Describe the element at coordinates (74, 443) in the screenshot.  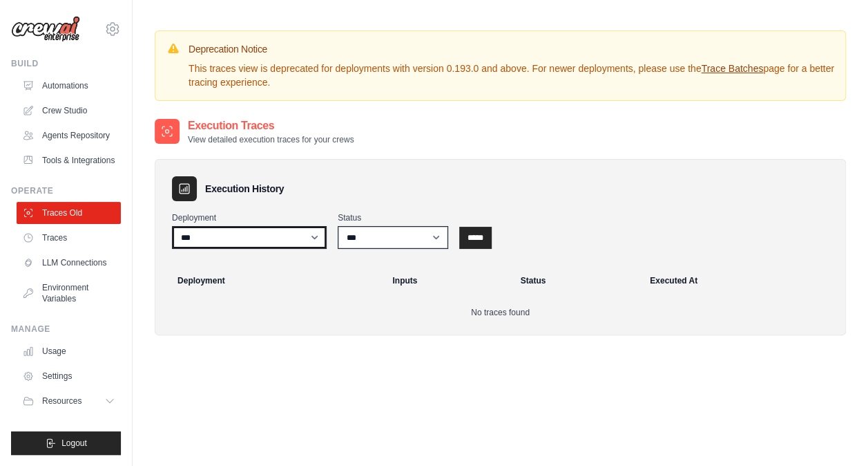
I see `span: Logout` at that location.